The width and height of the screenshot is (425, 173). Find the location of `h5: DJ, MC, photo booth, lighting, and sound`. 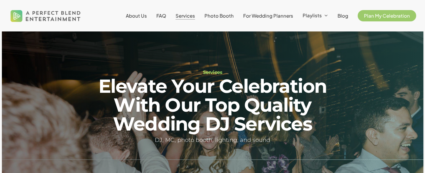

h5: DJ, MC, photo booth, lighting, and sound is located at coordinates (213, 140).